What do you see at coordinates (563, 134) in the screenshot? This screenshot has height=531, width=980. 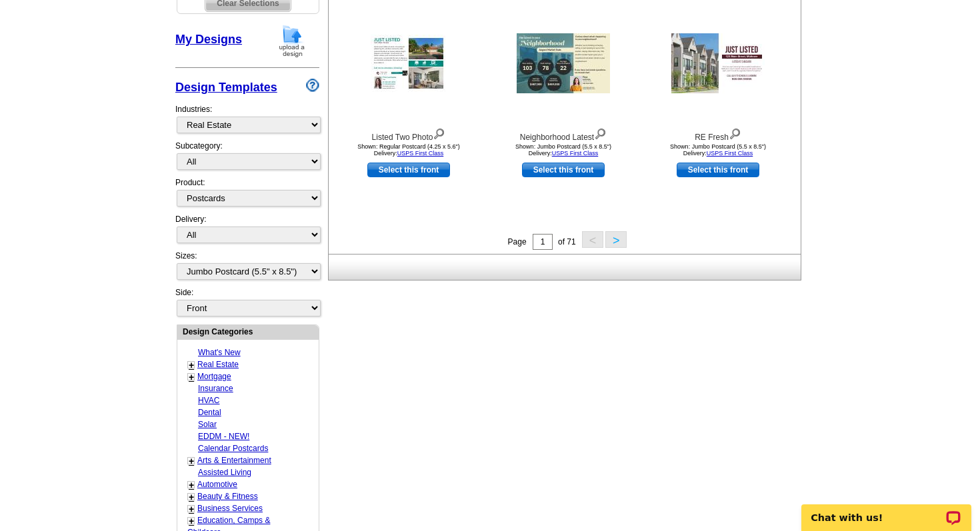 I see `div: Neighborhood Latest` at bounding box center [563, 134].